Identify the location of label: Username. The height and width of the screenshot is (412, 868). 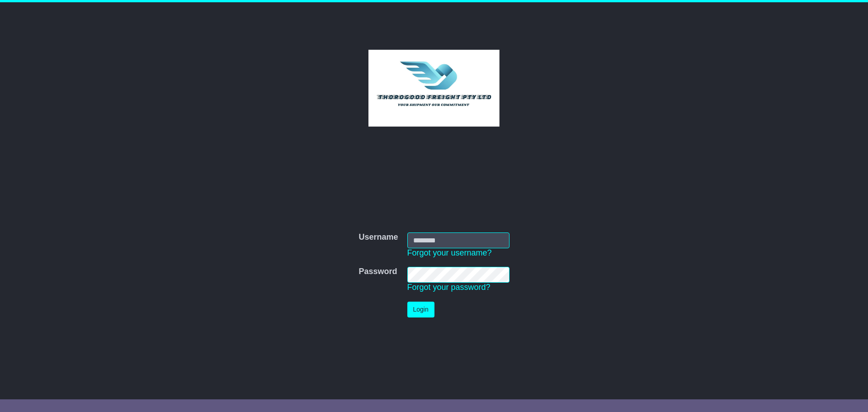
(378, 238).